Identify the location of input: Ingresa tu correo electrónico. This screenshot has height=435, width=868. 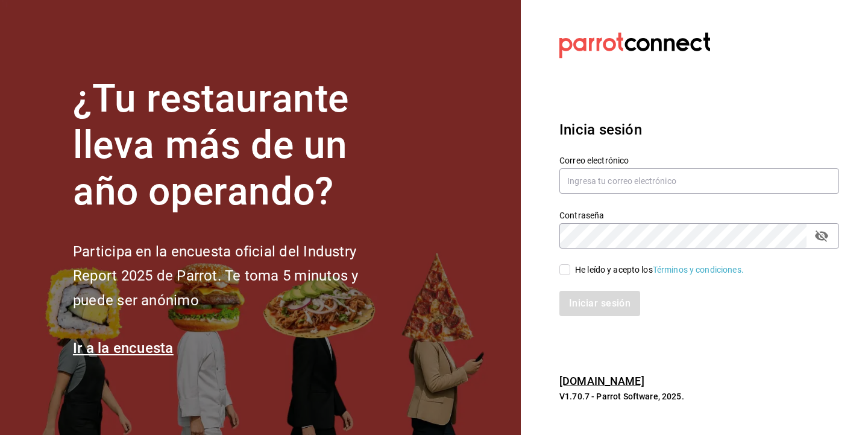
(699, 181).